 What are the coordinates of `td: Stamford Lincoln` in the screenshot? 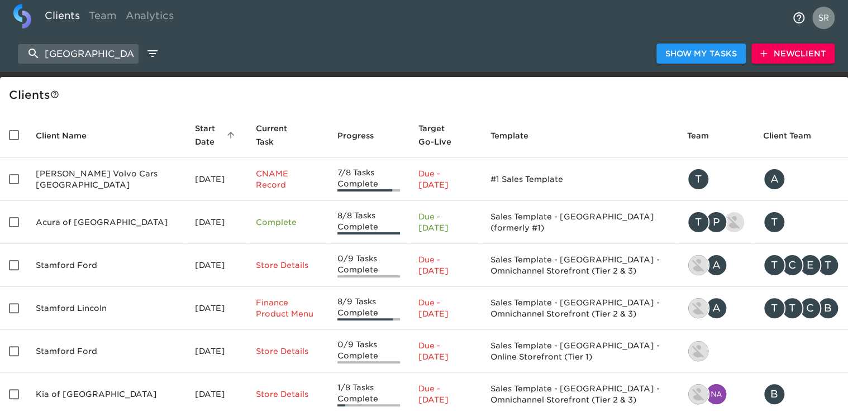 It's located at (106, 308).